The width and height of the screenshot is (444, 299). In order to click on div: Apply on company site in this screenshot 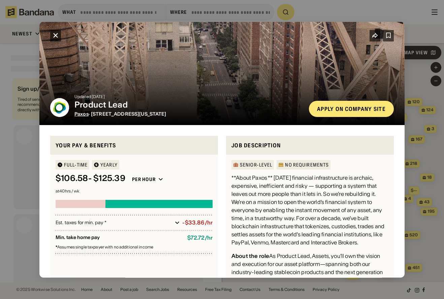, I will do `click(351, 108)`.